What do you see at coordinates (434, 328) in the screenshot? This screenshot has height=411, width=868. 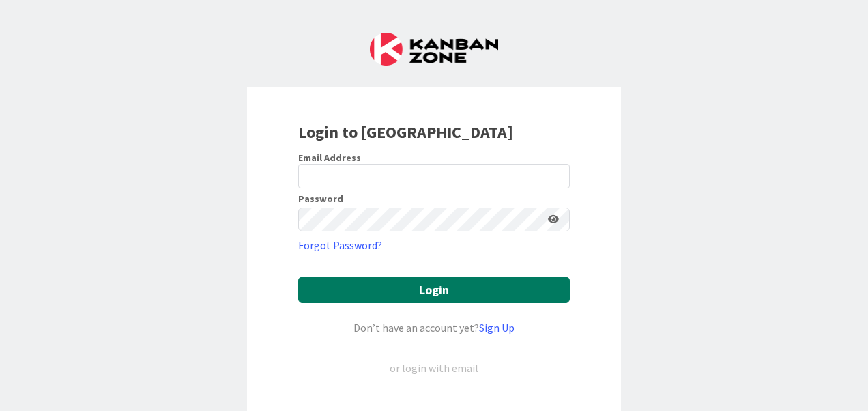 I see `div: Don’t have an account yet?` at bounding box center [434, 328].